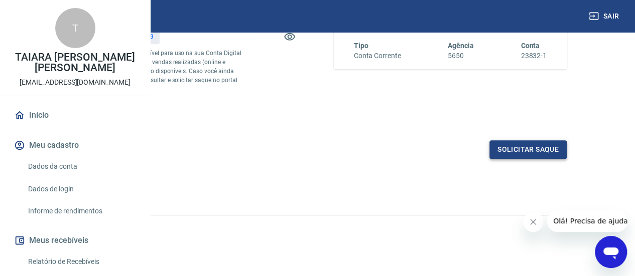  Describe the element at coordinates (75, 241) in the screenshot. I see `button: Meus recebíveis` at that location.